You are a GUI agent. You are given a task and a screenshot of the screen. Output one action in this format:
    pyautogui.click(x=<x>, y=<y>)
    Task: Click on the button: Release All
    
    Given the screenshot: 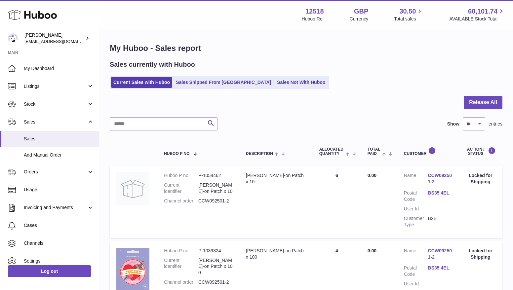 What is the action you would take?
    pyautogui.click(x=483, y=102)
    